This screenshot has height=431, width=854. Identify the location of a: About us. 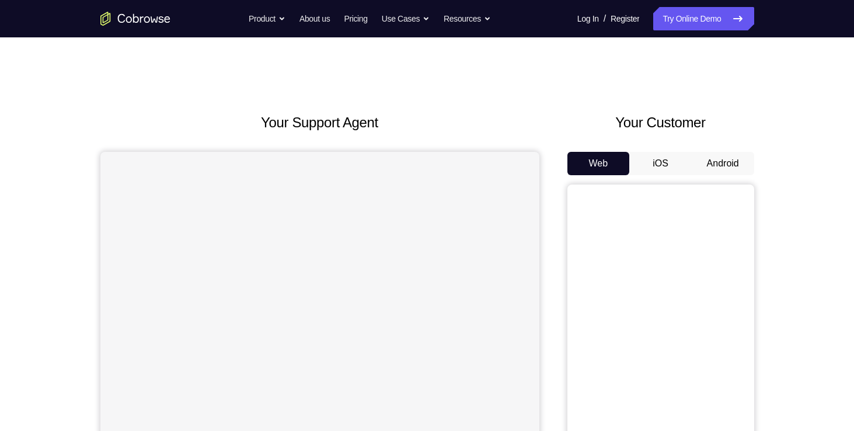
(315, 19).